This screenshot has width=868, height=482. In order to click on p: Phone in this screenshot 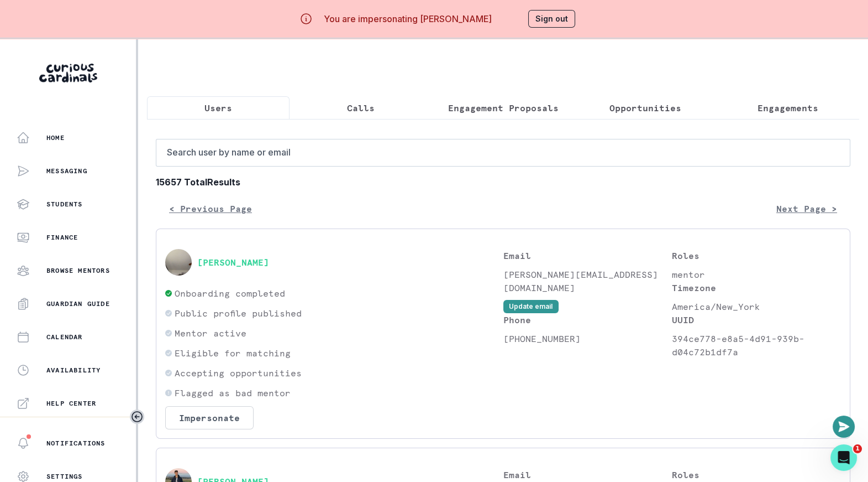, I will do `click(588, 319)`.